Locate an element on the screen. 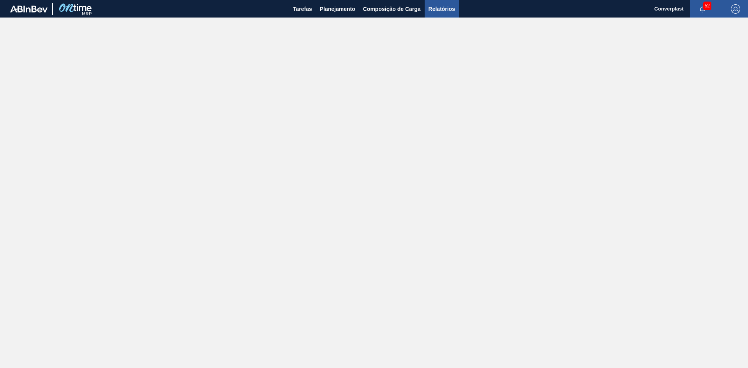  span: Composição de Carga is located at coordinates (392, 9).